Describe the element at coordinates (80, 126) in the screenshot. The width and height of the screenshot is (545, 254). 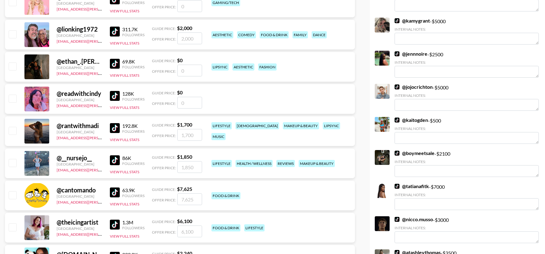
I see `div: @ rantwithmadi` at that location.